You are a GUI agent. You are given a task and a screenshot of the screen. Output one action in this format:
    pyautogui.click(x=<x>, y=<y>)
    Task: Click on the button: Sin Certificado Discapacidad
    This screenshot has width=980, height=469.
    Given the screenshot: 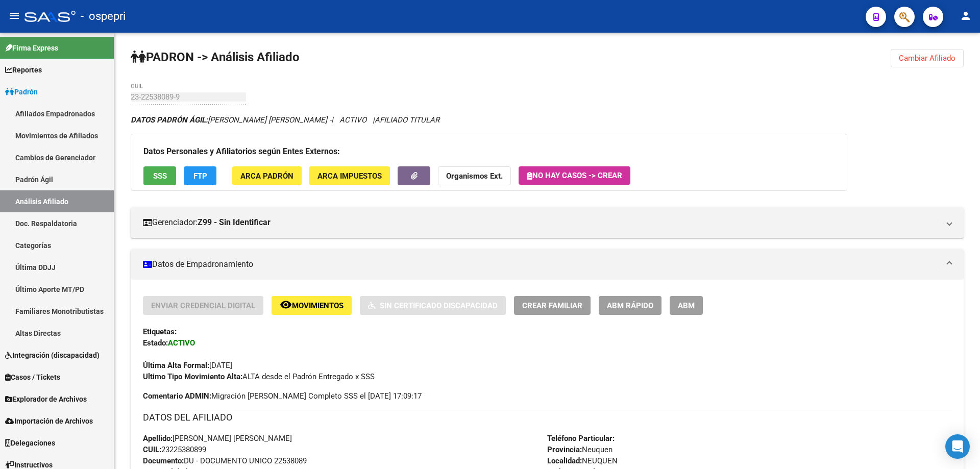 What is the action you would take?
    pyautogui.click(x=433, y=305)
    